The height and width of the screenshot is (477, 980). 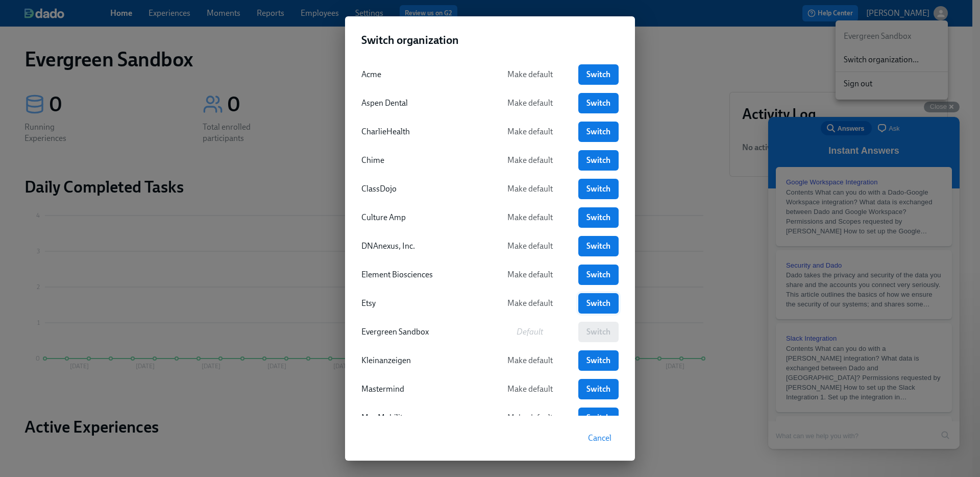 What do you see at coordinates (125, 12) in the screenshot?
I see `span: Ask` at bounding box center [125, 12].